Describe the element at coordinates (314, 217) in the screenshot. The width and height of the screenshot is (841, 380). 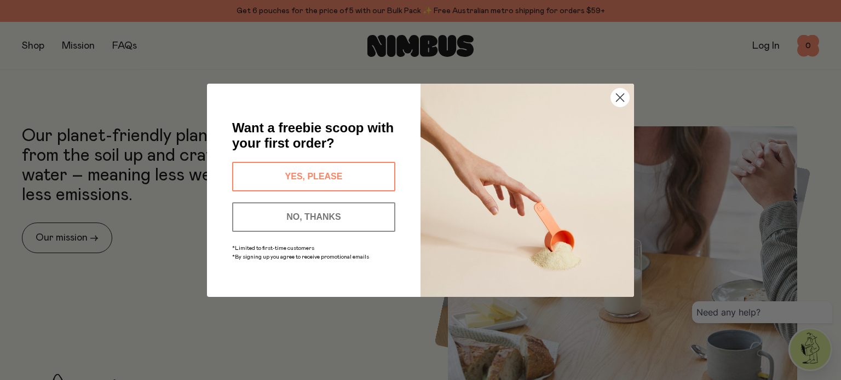
I see `button: NO, THANKS` at that location.